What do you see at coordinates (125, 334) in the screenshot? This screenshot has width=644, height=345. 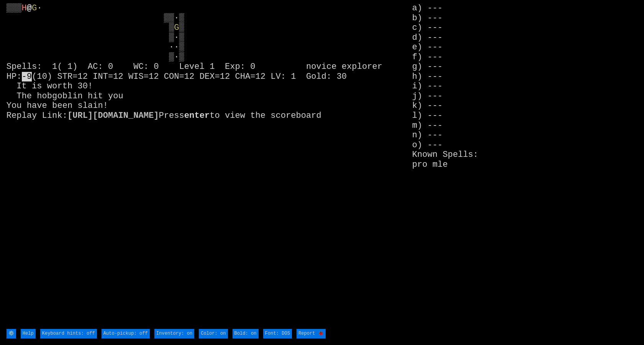 I see `input: Auto-pickup: off` at bounding box center [125, 334].